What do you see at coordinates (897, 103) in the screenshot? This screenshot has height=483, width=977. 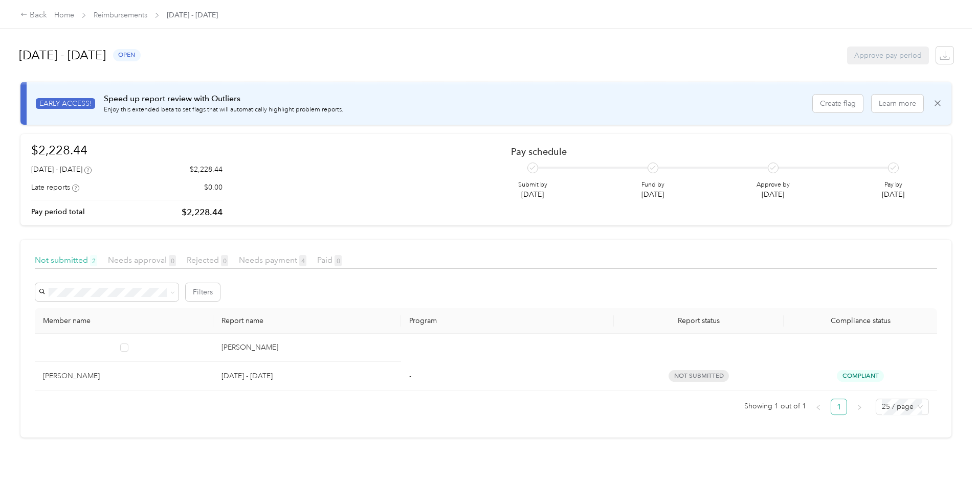 I see `button: Learn more` at bounding box center [897, 103].